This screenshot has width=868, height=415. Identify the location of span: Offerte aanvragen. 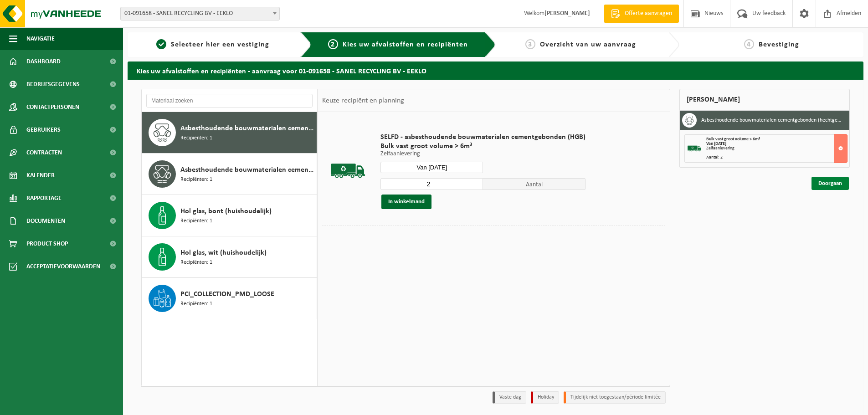
(649, 14).